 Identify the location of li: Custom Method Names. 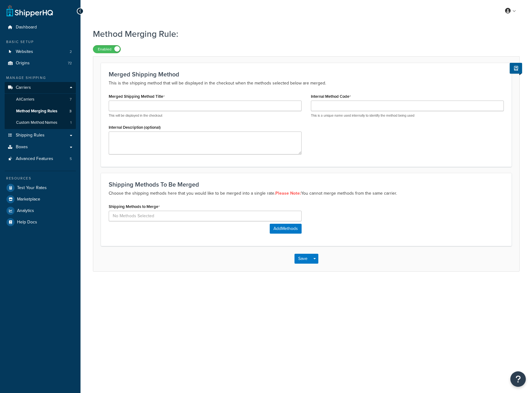
(41, 123).